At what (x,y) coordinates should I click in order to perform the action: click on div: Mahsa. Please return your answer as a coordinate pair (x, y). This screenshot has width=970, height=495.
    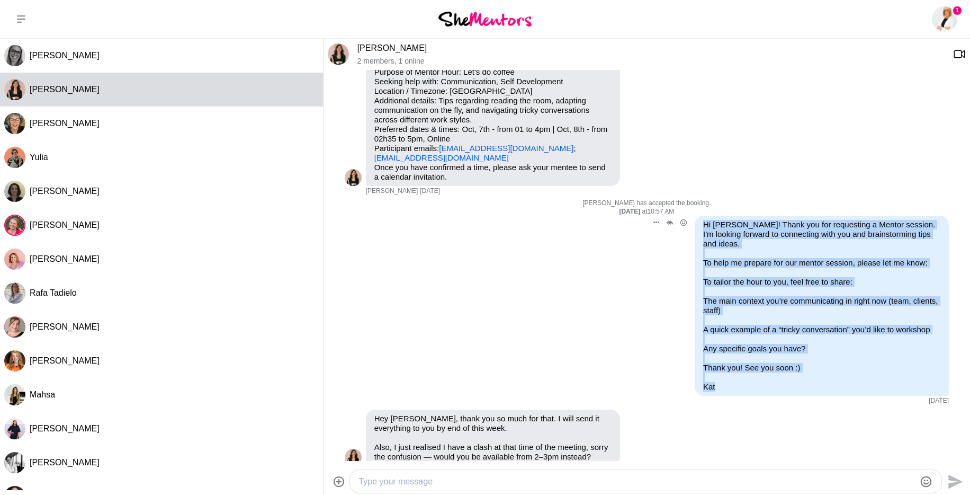
    Looking at the image, I should click on (15, 395).